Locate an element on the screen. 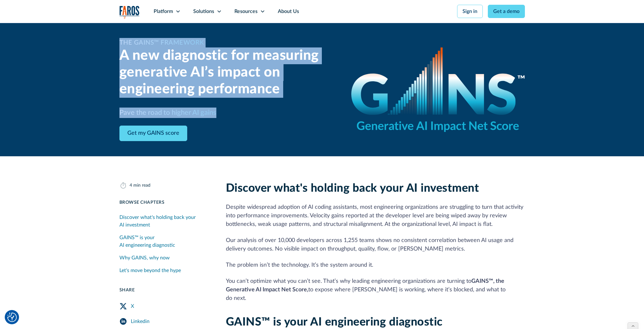  div: Browse Chapters is located at coordinates (165, 203).